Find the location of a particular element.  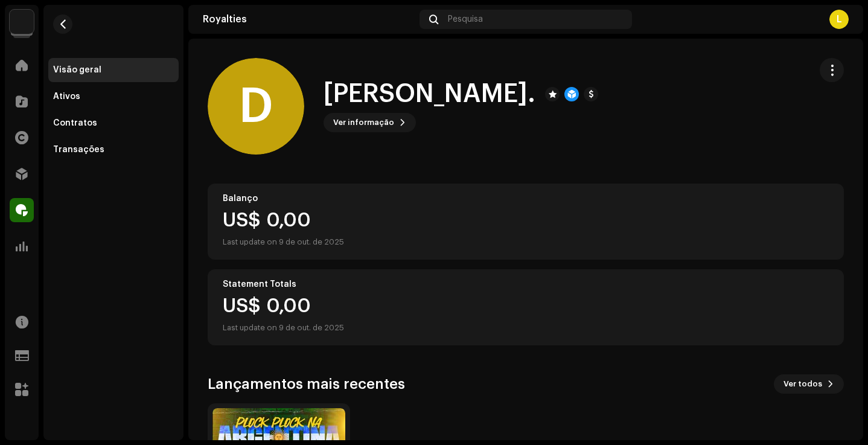

span: Ver todos is located at coordinates (802, 384).